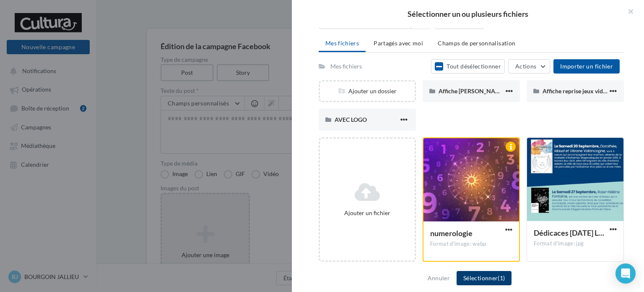  Describe the element at coordinates (346, 67) in the screenshot. I see `div: Mes fichiers` at that location.